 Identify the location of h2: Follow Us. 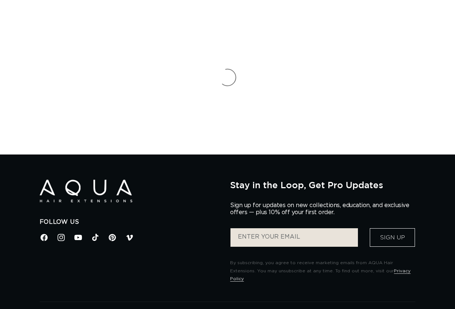
(129, 222).